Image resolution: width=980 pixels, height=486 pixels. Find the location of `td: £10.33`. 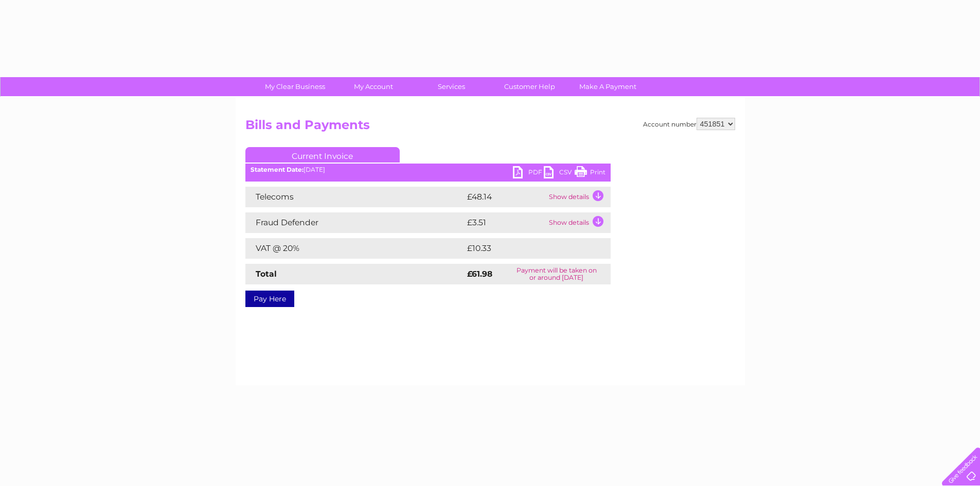

td: £10.33 is located at coordinates (527, 249).